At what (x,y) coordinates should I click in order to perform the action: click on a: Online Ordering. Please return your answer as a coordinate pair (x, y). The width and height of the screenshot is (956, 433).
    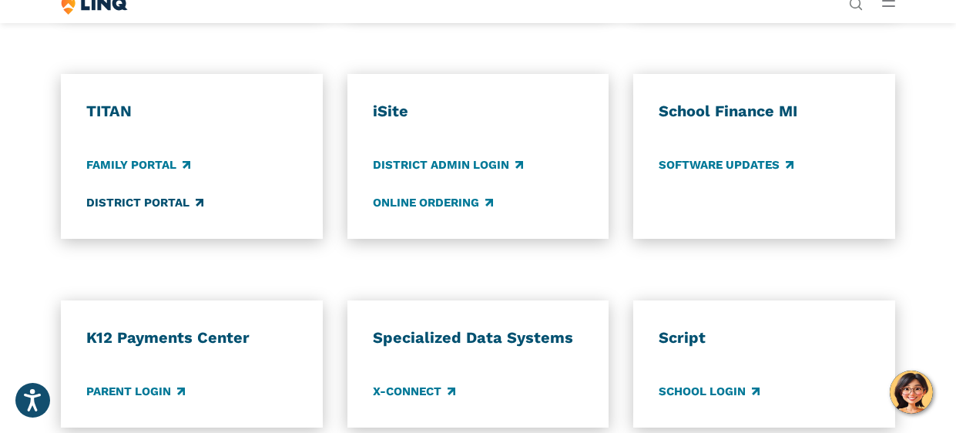
    Looking at the image, I should click on (433, 202).